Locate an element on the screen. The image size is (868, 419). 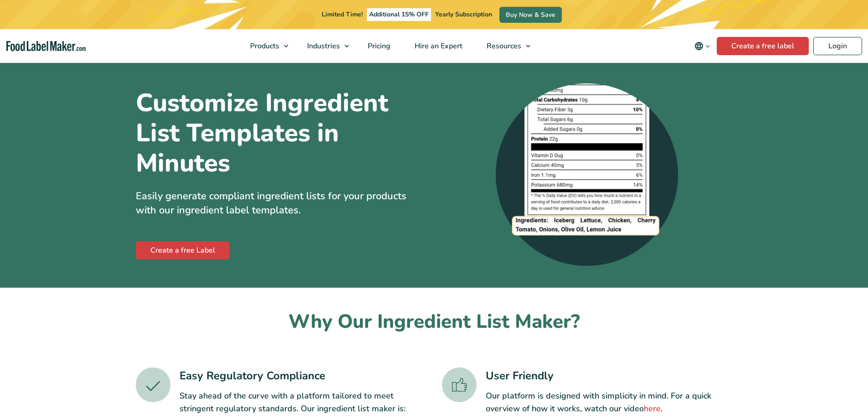
p: Stay ahead of the curve with a platform tailored to meet stringent regulatory standards. Our ingr... is located at coordinates (303, 403).